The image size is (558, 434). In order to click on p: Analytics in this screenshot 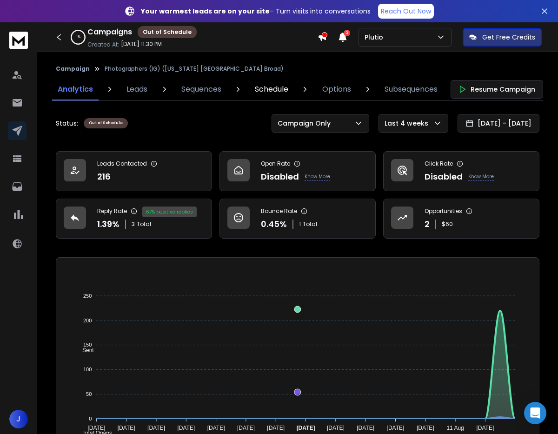, I will do `click(75, 89)`.